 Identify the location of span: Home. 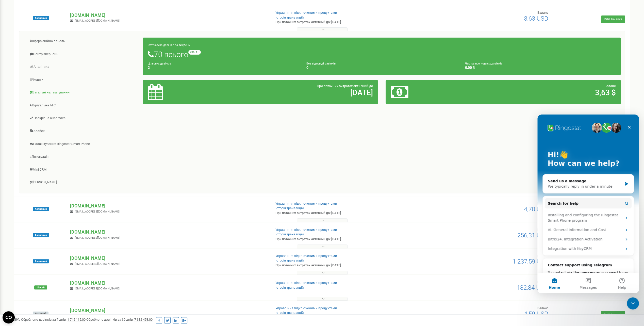
(17, 173).